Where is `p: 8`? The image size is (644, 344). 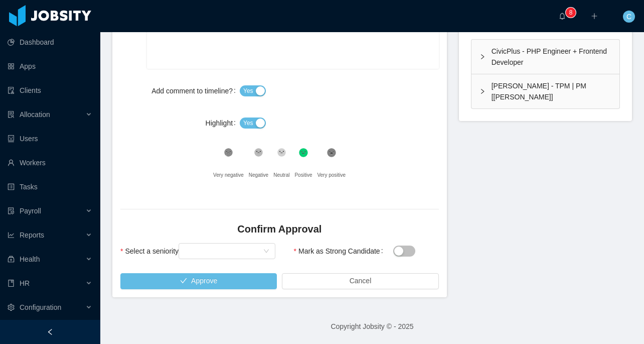 p: 8 is located at coordinates (571, 12).